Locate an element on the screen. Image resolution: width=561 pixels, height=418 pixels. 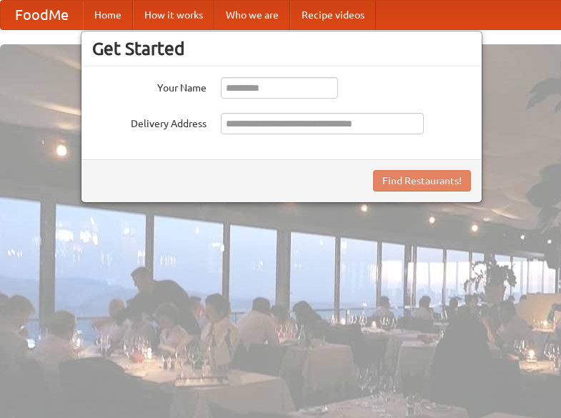
button: Find Restaurants! is located at coordinates (422, 181).